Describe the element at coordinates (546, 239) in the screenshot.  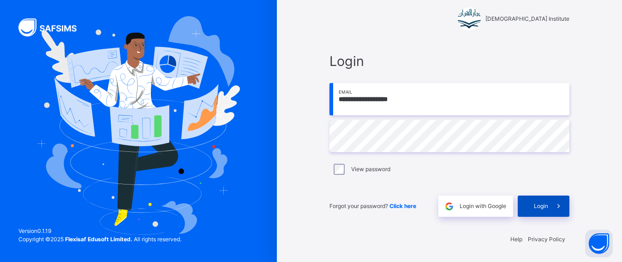
I see `a: Privacy Policy` at that location.